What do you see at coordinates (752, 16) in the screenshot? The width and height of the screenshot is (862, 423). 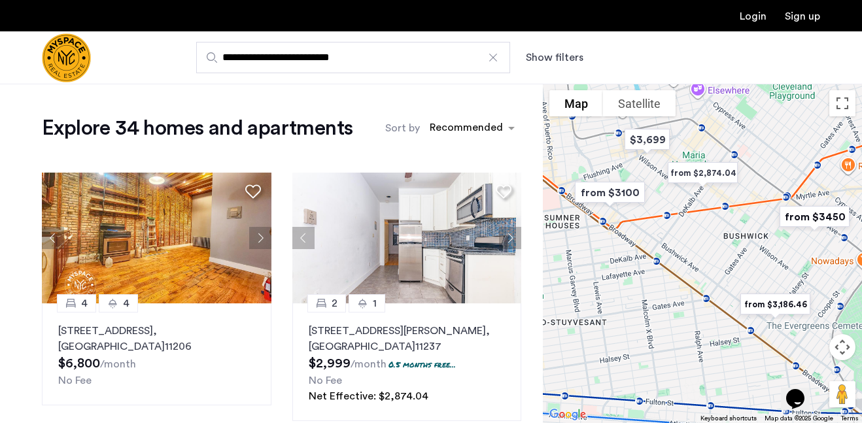 I see `a: Login` at bounding box center [752, 16].